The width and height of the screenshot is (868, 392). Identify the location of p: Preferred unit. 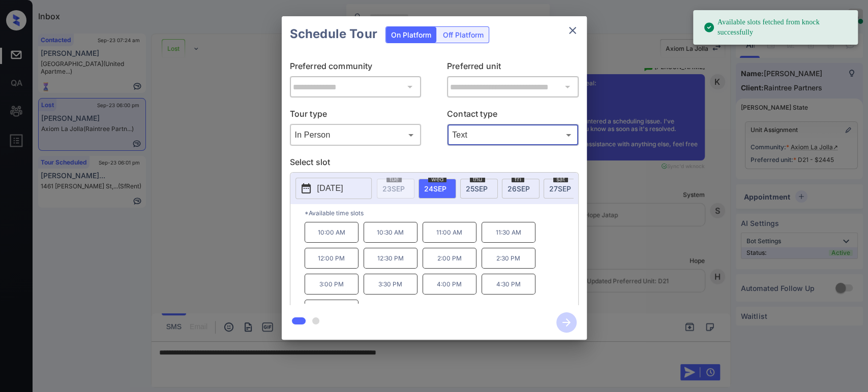
(512, 68).